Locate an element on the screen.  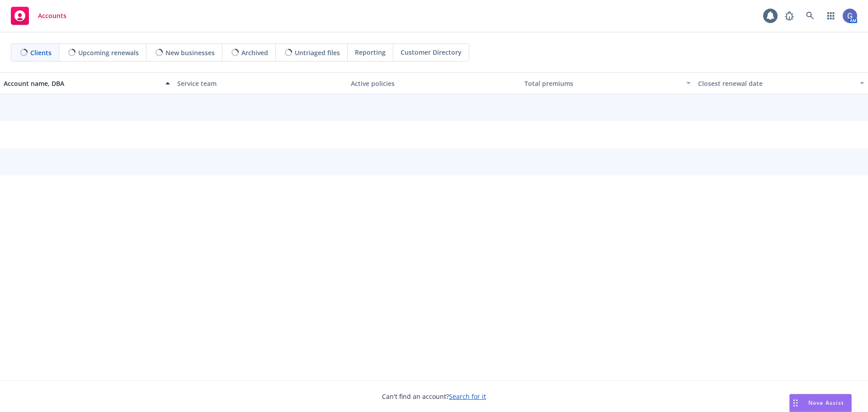
span: Untriaged files is located at coordinates (318, 53).